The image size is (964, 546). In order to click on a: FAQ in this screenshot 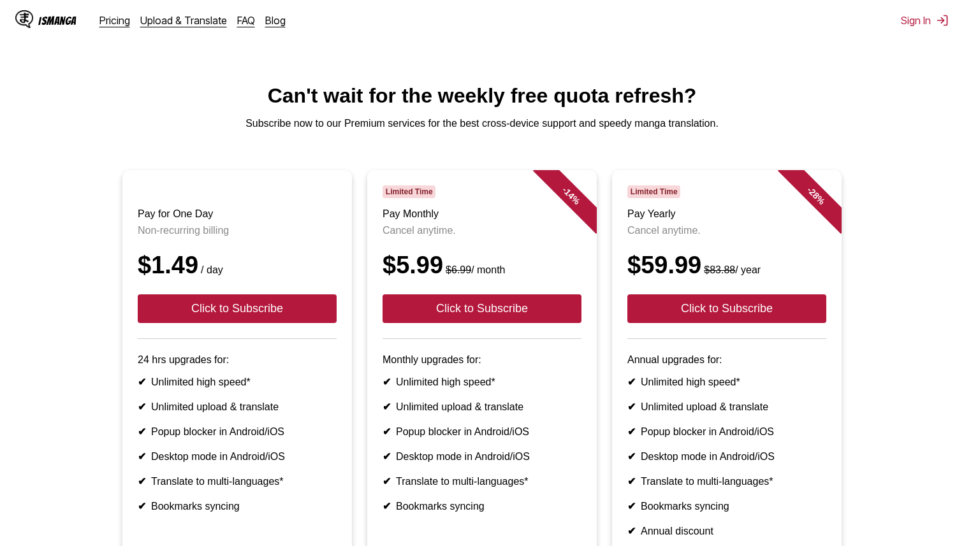, I will do `click(246, 20)`.